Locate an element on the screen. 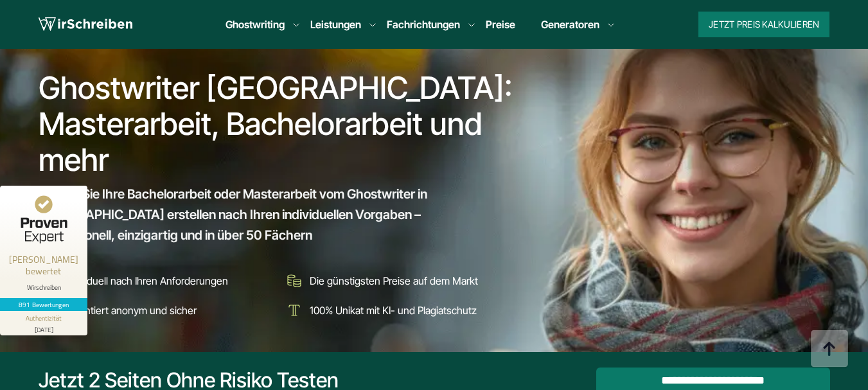 This screenshot has width=868, height=390. button: Jetzt Preis kalkulieren is located at coordinates (764, 24).